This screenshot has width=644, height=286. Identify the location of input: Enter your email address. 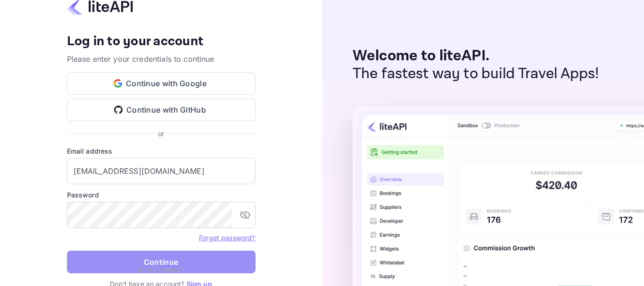
(162, 171).